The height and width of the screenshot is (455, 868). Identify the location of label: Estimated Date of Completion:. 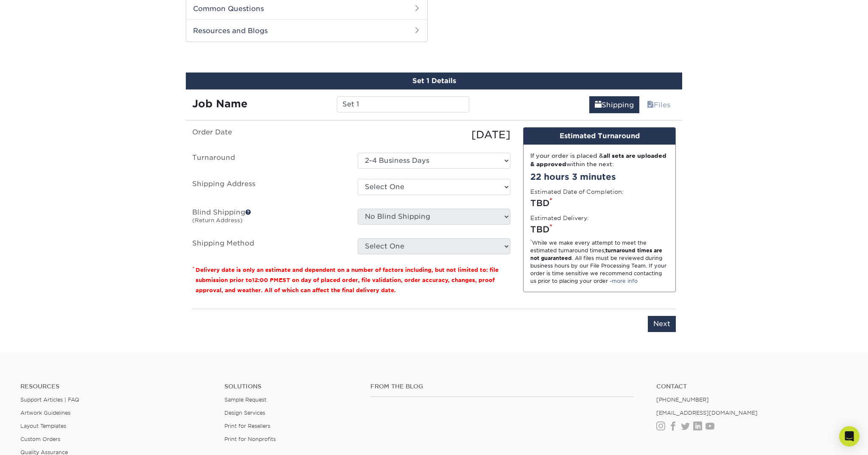
(577, 192).